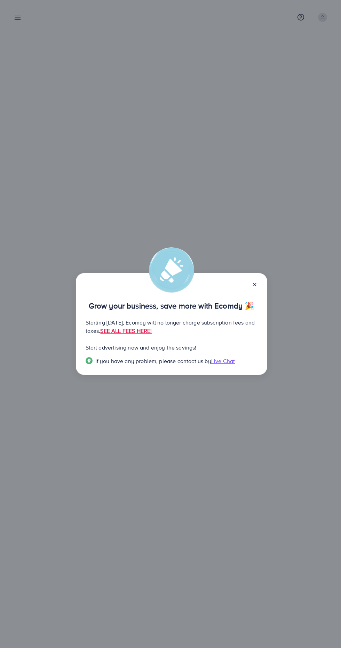 This screenshot has height=648, width=341. Describe the element at coordinates (126, 331) in the screenshot. I see `a: SEE ALL FEES HERE!` at that location.